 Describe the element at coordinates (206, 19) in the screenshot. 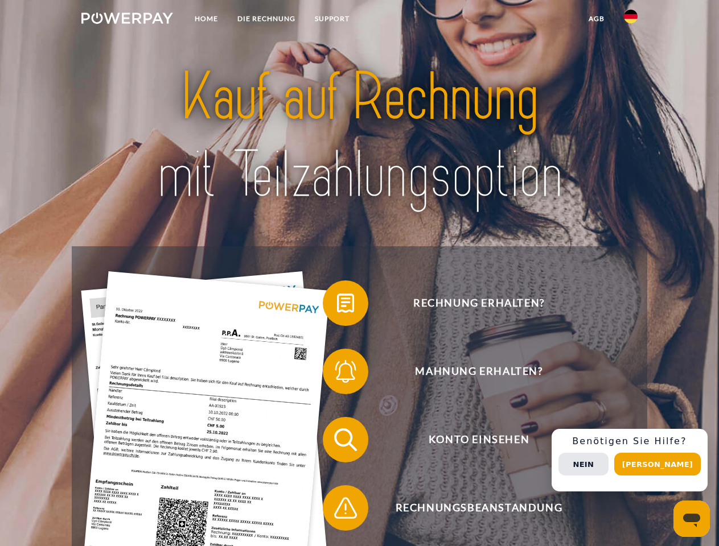

I see `a: Home` at that location.